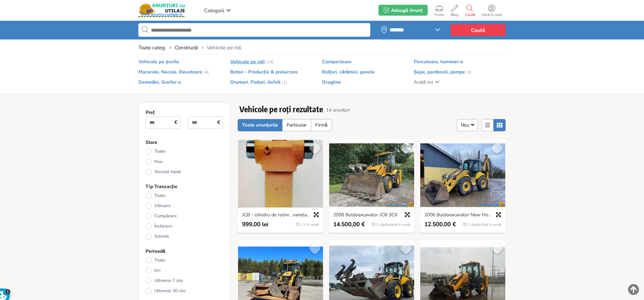 Image resolution: width=644 pixels, height=300 pixels. I want to click on h2: Preț, so click(184, 113).